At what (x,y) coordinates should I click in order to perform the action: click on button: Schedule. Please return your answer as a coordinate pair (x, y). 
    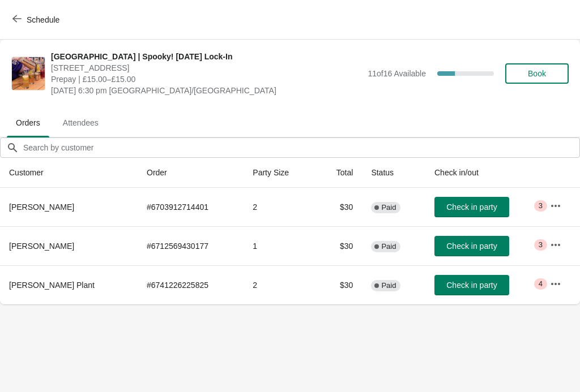
    Looking at the image, I should click on (36, 20).